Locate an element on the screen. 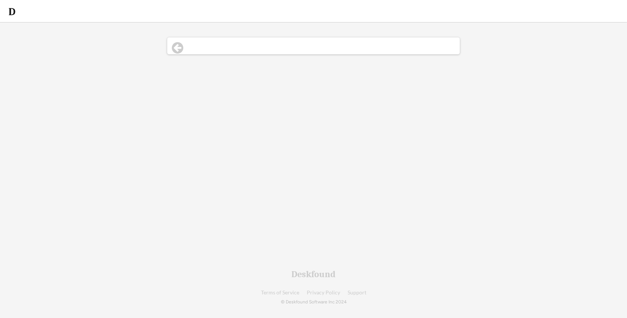  div: Deskfound is located at coordinates (314, 275).